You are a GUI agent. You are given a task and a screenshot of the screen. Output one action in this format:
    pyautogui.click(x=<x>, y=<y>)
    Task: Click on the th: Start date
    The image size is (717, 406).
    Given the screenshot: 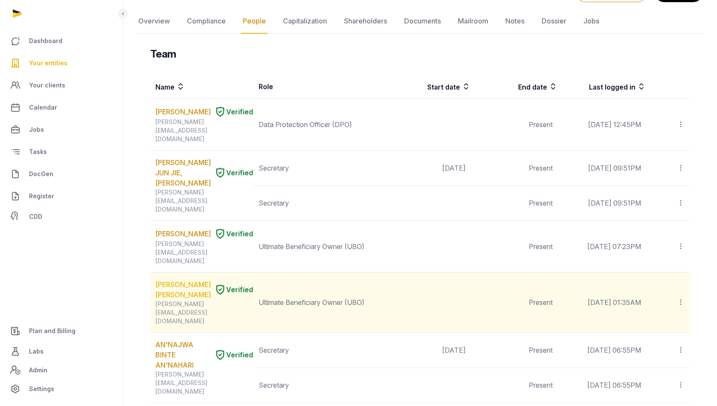 What is the action you would take?
    pyautogui.click(x=427, y=87)
    